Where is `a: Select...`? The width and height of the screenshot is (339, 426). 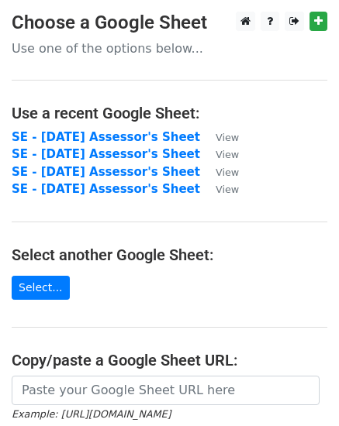 a: Select... is located at coordinates (40, 287).